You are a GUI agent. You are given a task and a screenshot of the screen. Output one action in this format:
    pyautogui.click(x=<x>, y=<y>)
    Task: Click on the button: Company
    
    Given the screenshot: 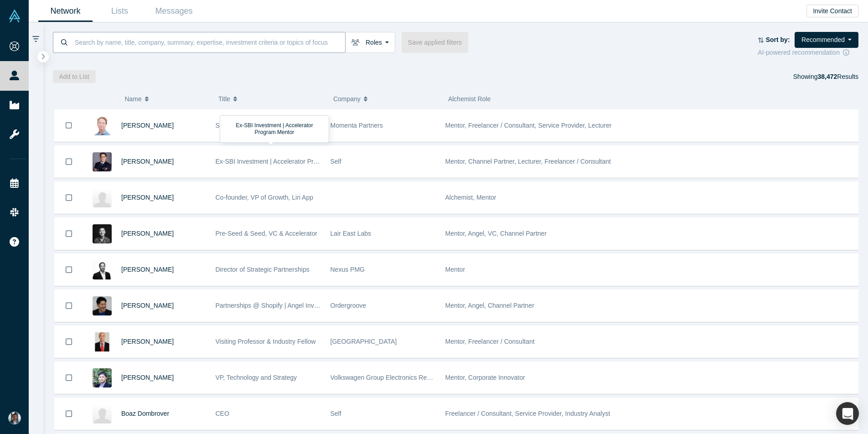 What is the action you would take?
    pyautogui.click(x=386, y=99)
    